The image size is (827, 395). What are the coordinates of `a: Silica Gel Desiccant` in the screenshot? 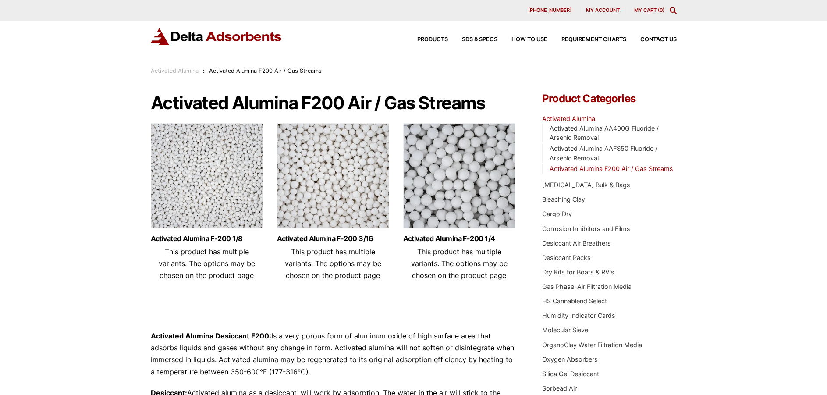 It's located at (570, 373).